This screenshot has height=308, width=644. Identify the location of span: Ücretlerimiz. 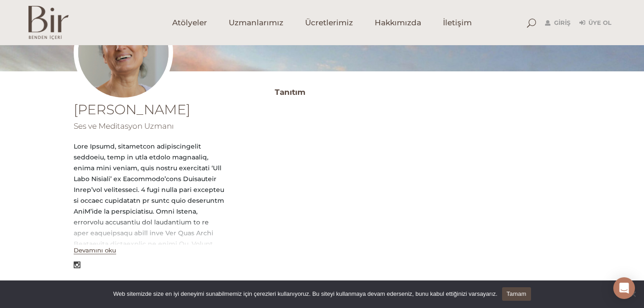
(329, 23).